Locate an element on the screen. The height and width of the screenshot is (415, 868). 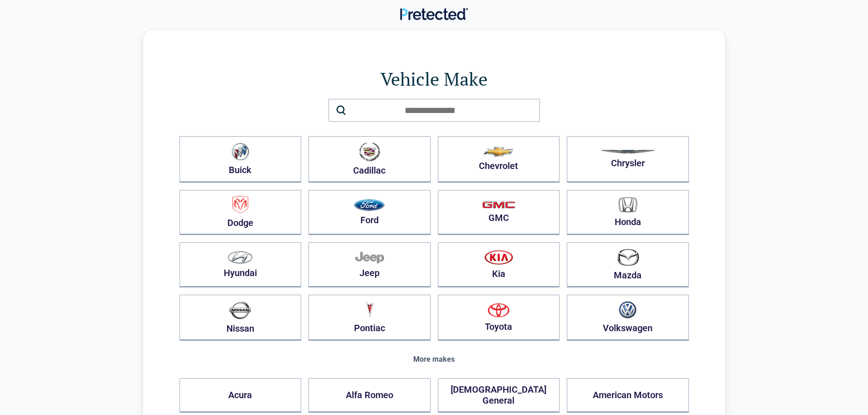
button: American Motors is located at coordinates (628, 396).